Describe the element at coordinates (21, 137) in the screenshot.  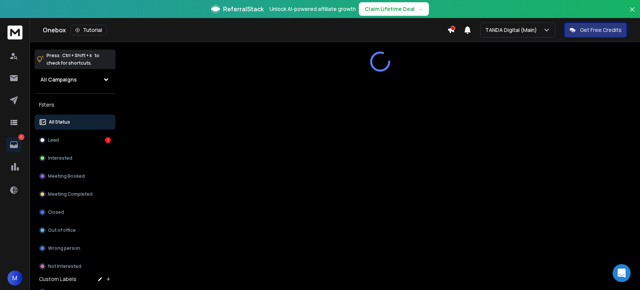
I see `p: 1` at that location.